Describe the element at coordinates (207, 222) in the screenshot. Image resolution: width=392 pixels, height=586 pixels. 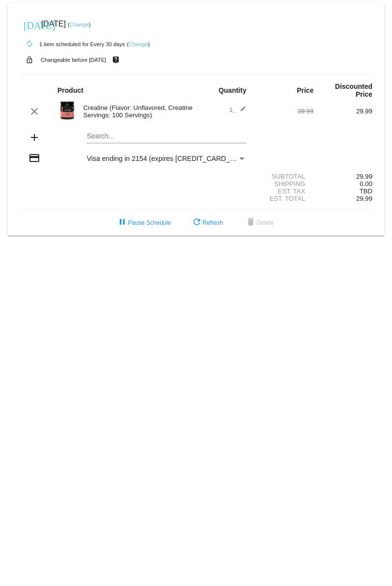
I see `button: Refresh` at that location.